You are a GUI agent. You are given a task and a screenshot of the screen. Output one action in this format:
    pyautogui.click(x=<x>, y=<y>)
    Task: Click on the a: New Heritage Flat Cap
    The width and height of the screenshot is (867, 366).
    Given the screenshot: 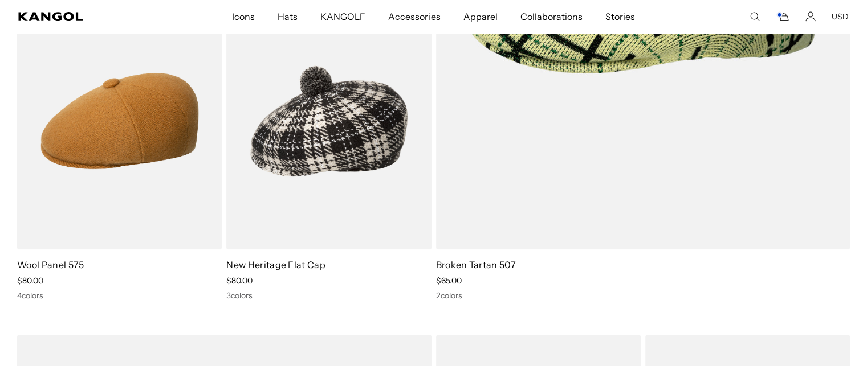 What is the action you would take?
    pyautogui.click(x=276, y=265)
    